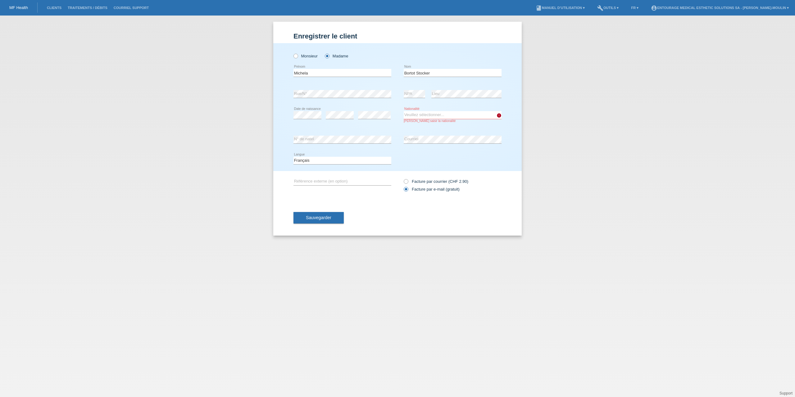 This screenshot has width=795, height=397. Describe the element at coordinates (786, 393) in the screenshot. I see `a: Support` at that location.